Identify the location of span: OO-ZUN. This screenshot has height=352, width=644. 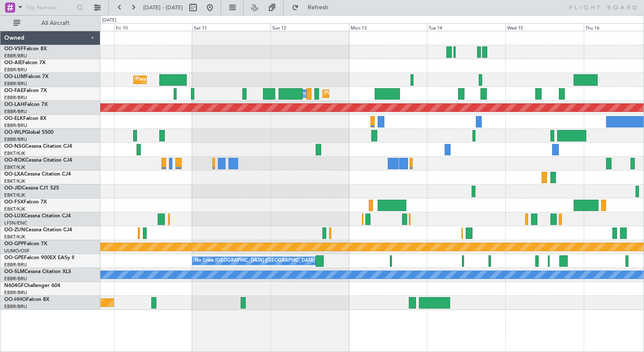
(15, 230).